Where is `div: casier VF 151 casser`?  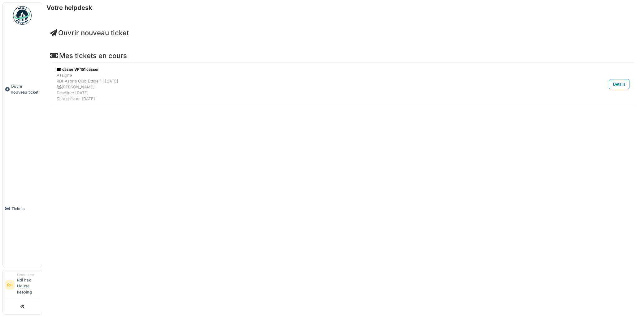
div: casier VF 151 casser is located at coordinates (302, 69).